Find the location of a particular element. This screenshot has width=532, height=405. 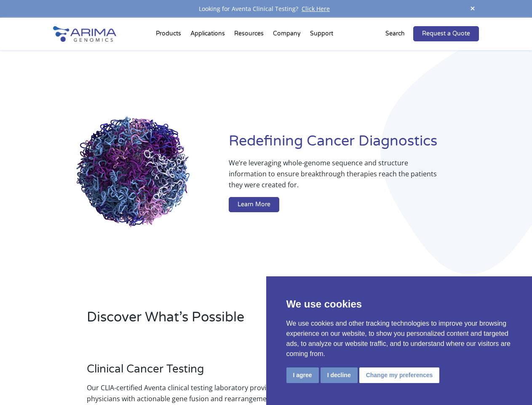

p: We’re leveraging whole-genome sequence and structure information to ensure breakthrough therapies... is located at coordinates (337, 177).